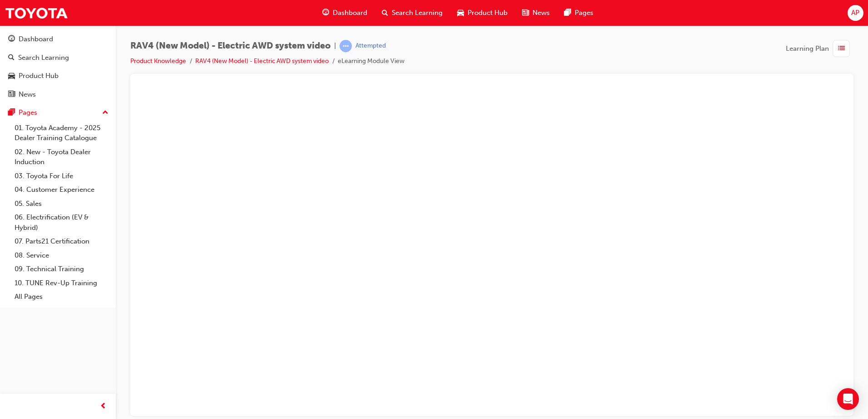 This screenshot has height=419, width=868. I want to click on a: News, so click(58, 94).